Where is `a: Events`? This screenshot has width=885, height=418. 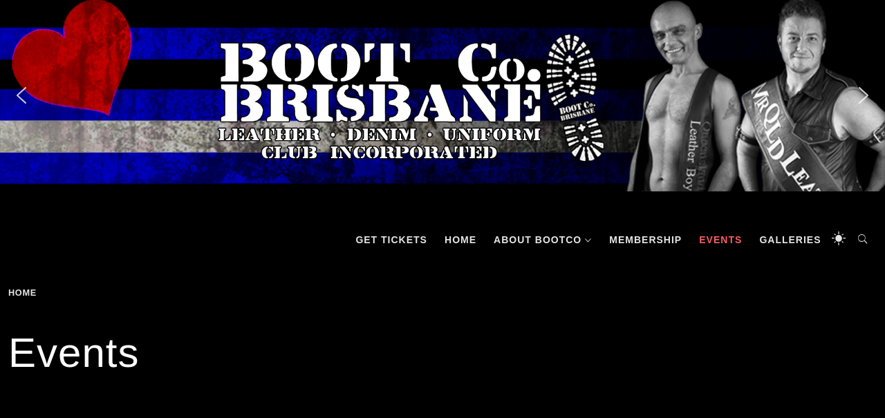 a: Events is located at coordinates (721, 240).